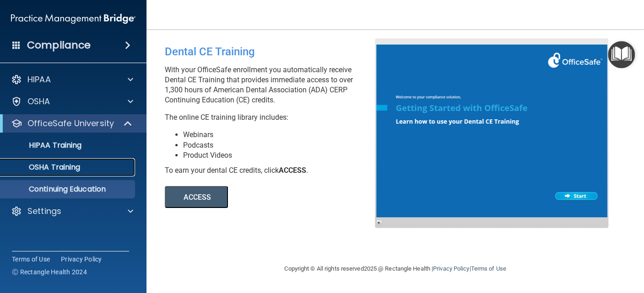 The image size is (644, 293). I want to click on div: Copyright © All rights reserved 2025 @ Rectangle Health | |, so click(395, 269).